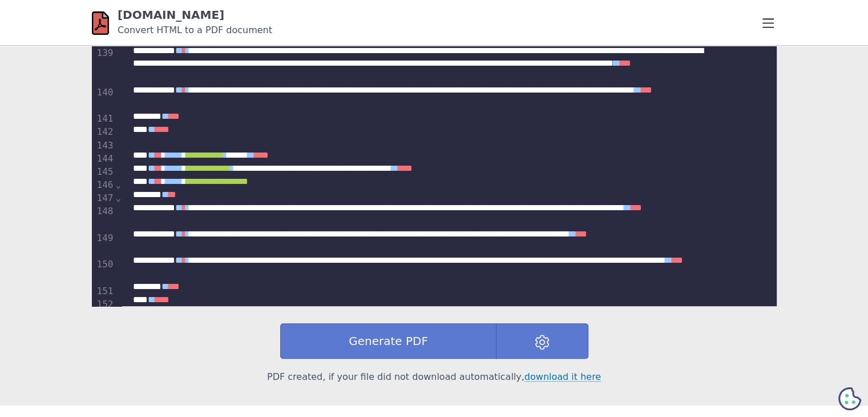 This screenshot has width=868, height=417. What do you see at coordinates (104, 291) in the screenshot?
I see `div: 151` at bounding box center [104, 291].